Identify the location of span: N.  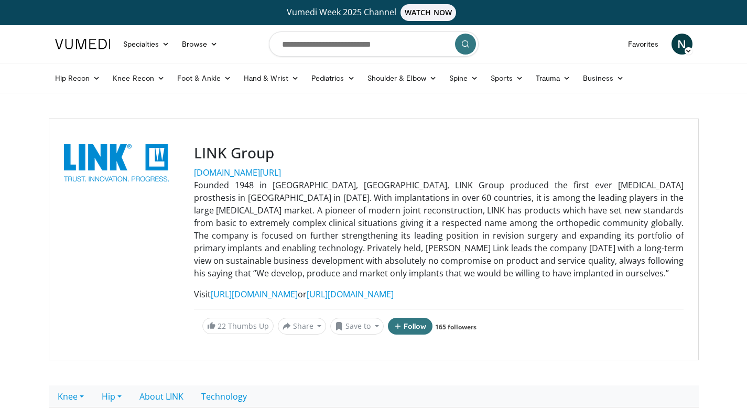
(682, 44).